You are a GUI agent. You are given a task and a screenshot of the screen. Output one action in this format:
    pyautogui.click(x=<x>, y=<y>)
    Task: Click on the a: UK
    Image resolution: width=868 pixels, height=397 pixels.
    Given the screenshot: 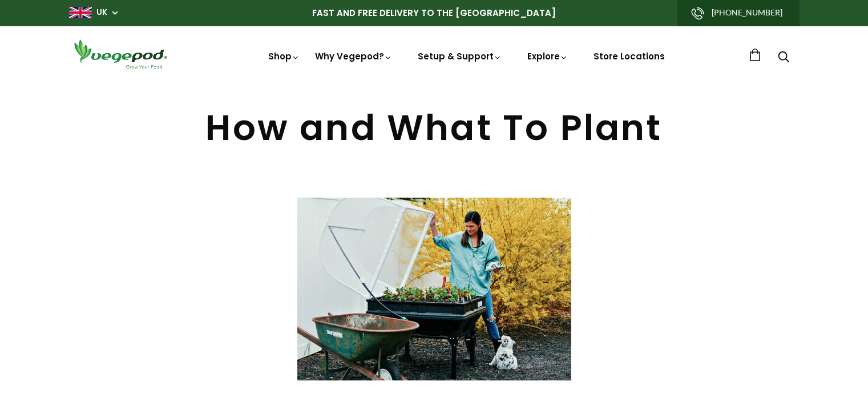 What is the action you would take?
    pyautogui.click(x=102, y=12)
    